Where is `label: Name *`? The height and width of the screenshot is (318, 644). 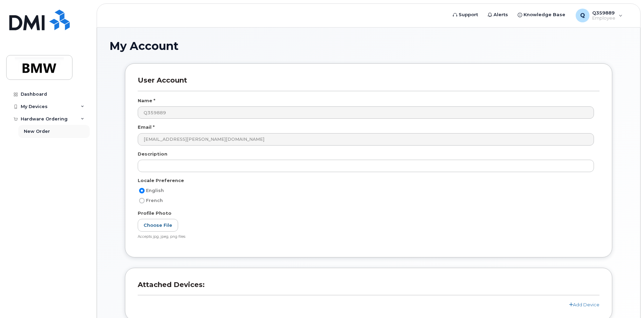 label: Name * is located at coordinates (146, 100).